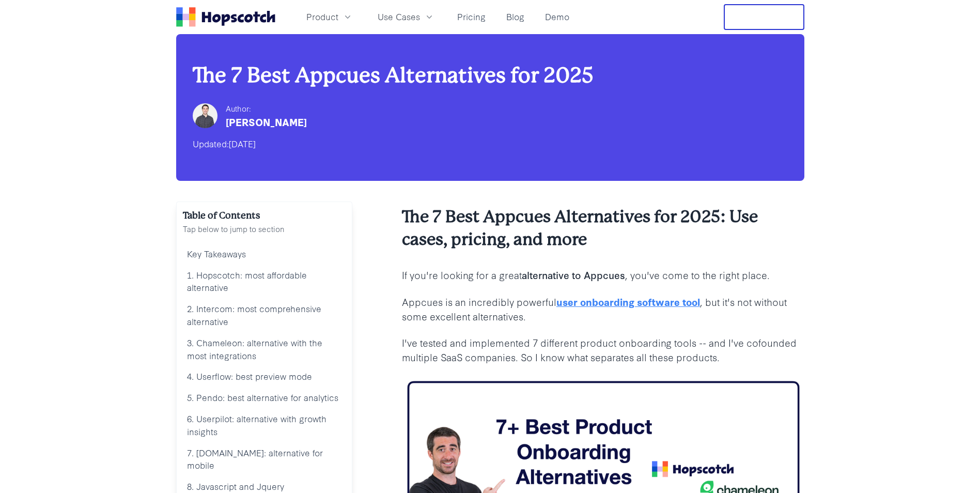 The height and width of the screenshot is (493, 980). What do you see at coordinates (264, 350) in the screenshot?
I see `a: 3. Chameleon: alternative with the most integrations` at bounding box center [264, 350].